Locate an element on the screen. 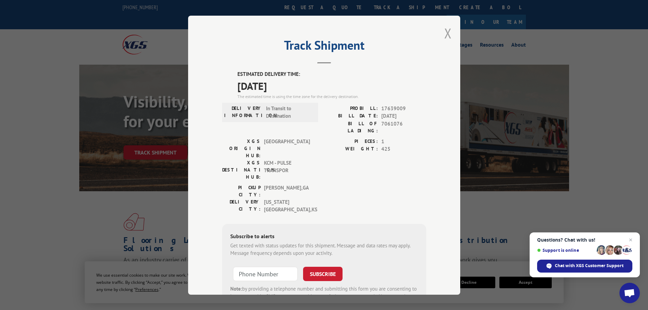  span: KCM - PULSE TRANSPOR is located at coordinates (287, 169).